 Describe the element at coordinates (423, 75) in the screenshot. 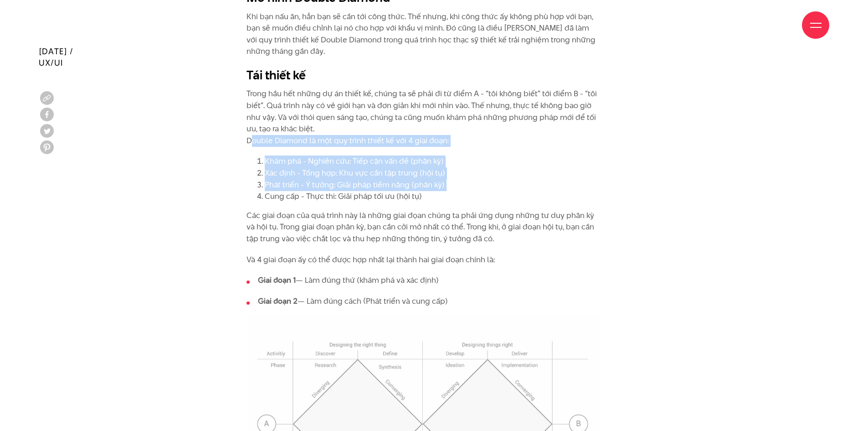

I see `h2: Tái thiết kế` at that location.